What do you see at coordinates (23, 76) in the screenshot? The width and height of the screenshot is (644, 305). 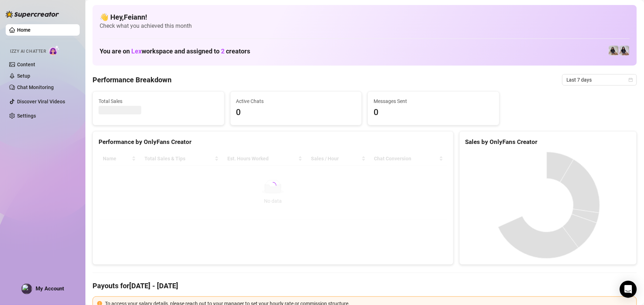 I see `a: Setup` at bounding box center [23, 76].